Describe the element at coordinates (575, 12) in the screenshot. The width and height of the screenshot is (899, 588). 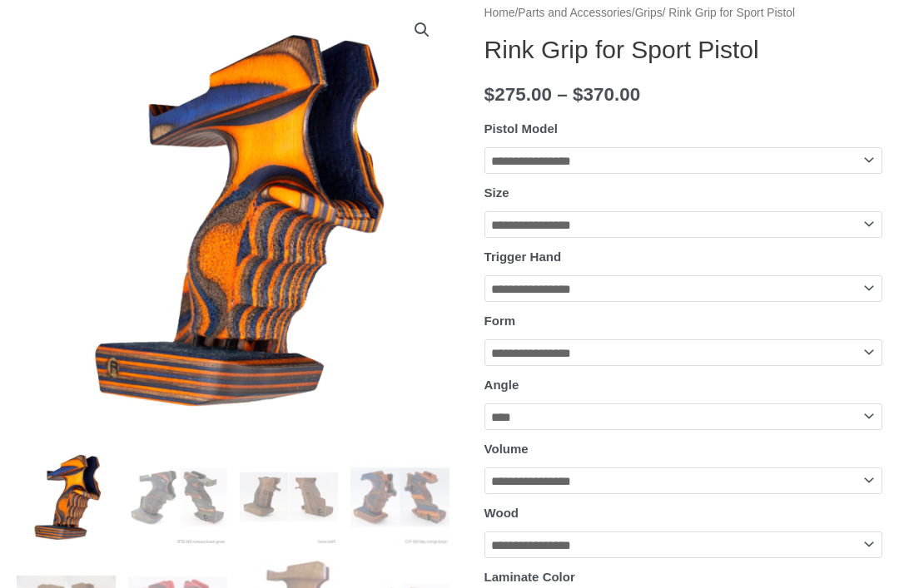
I see `a: Parts and Accessories` at that location.